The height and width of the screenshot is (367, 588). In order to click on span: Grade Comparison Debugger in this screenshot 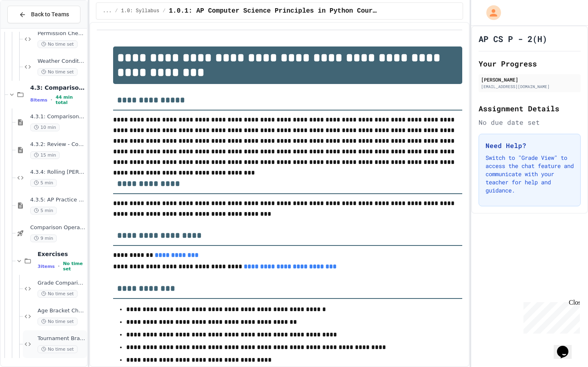, I will do `click(61, 283)`.